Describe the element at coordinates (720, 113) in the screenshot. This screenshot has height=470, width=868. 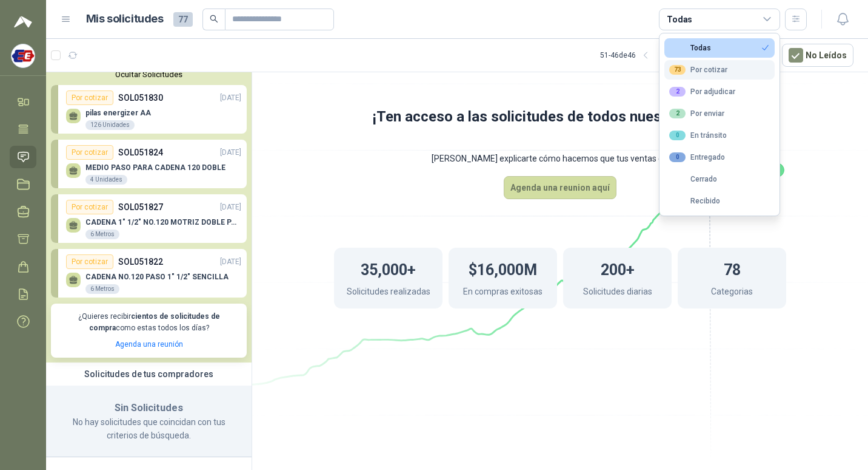
I see `button: 2Por enviar` at that location.